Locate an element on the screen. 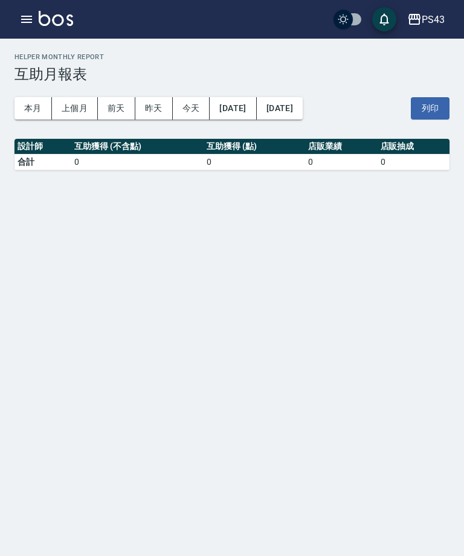 This screenshot has height=556, width=464. button: 昨天 is located at coordinates (154, 108).